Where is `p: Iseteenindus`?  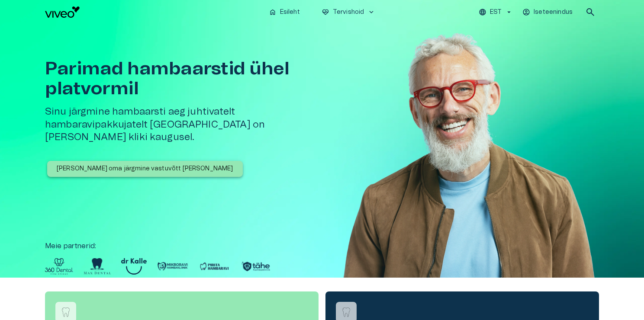 p: Iseteenindus is located at coordinates (553, 12).